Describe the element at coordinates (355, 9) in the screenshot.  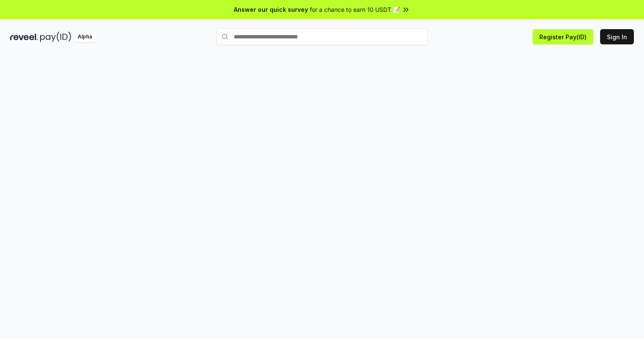
I see `span: for a chance to earn 10 USDT 📝` at that location.